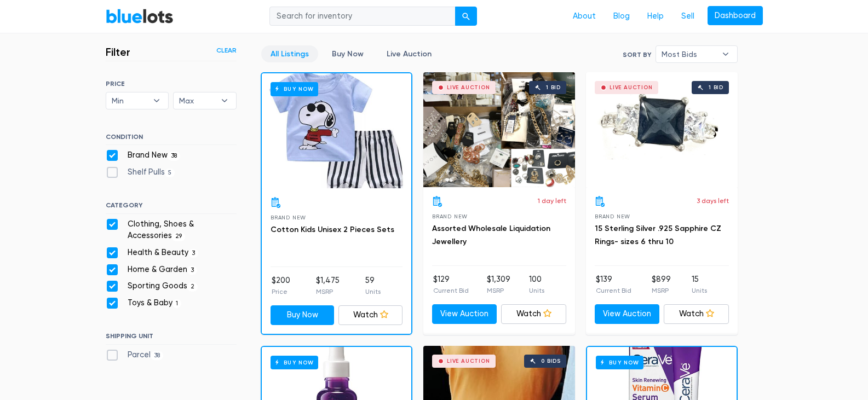 This screenshot has width=868, height=400. What do you see at coordinates (281, 292) in the screenshot?
I see `p: Price` at bounding box center [281, 292].